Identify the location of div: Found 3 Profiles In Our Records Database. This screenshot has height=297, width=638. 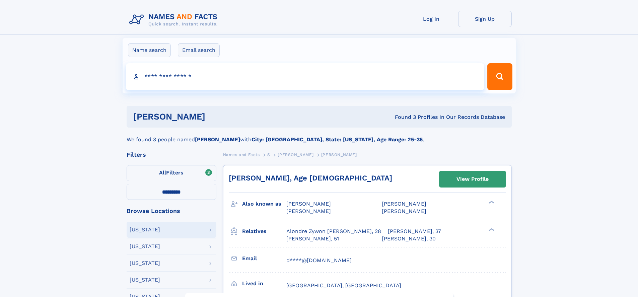
(402, 117).